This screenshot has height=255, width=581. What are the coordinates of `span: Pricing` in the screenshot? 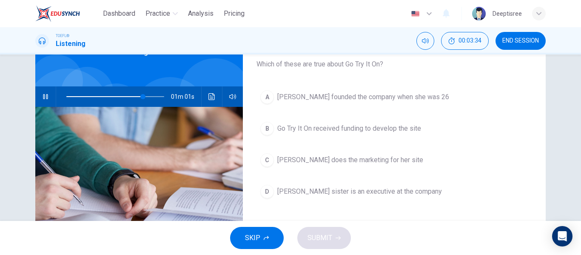 It's located at (234, 14).